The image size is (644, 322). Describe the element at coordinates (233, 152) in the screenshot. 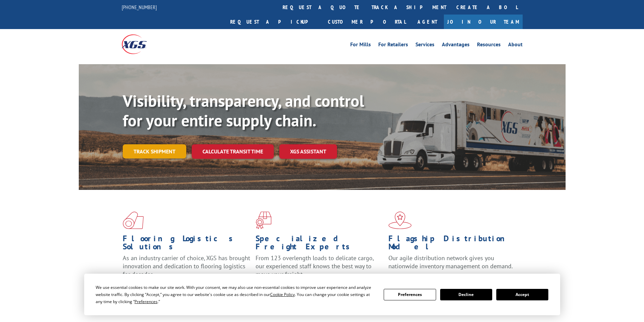

I see `a: Calculate transit time` at that location.